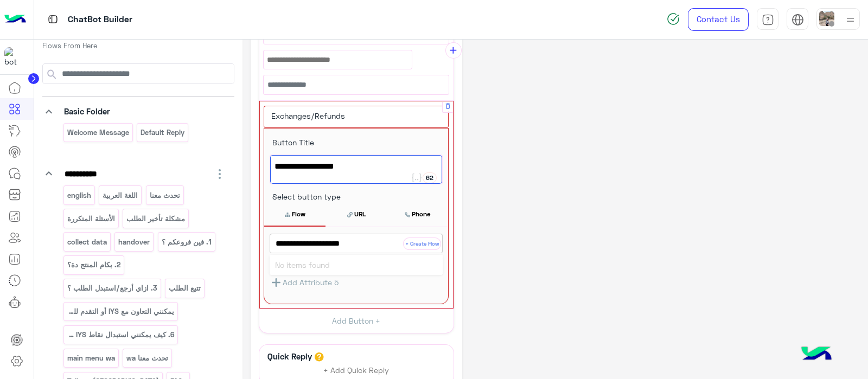  What do you see at coordinates (91, 358) in the screenshot?
I see `p: main menu wa` at bounding box center [91, 358].